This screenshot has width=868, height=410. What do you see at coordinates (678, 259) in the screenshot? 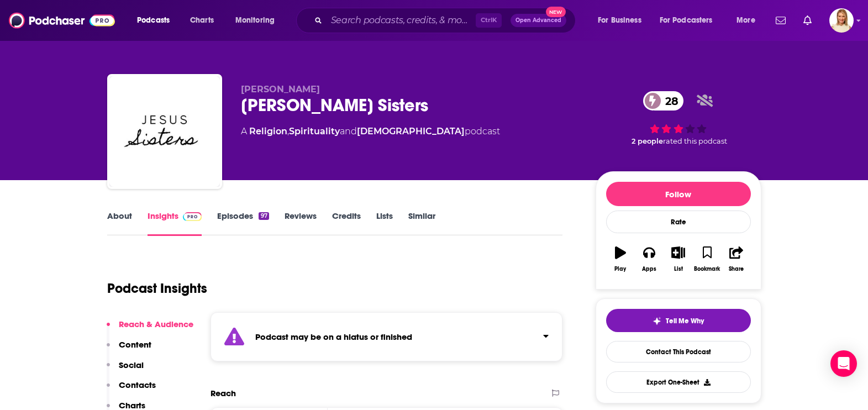
I see `button: List` at bounding box center [678, 259].